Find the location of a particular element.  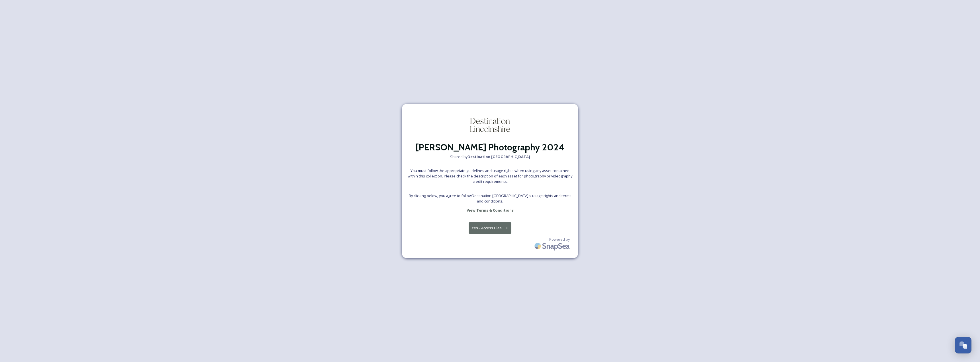

span: You must follow the appropriate guidelines and usage rights when using any asset contained within... is located at coordinates (490, 176).